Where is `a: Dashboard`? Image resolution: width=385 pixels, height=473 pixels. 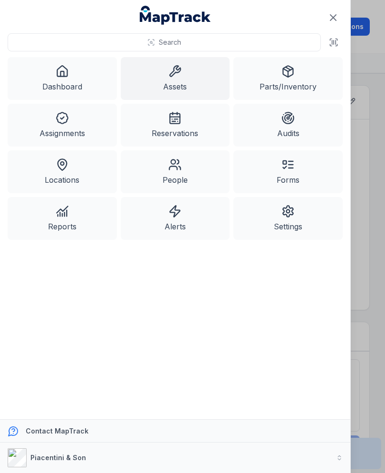
a: Dashboard is located at coordinates (62, 78).